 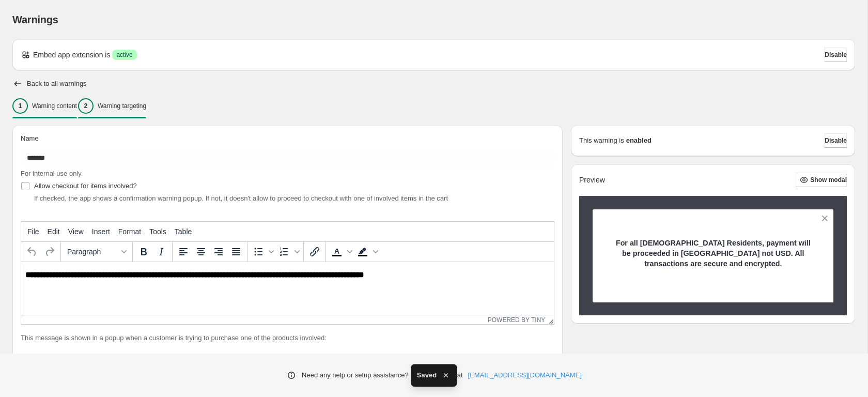 I want to click on button: Undo, so click(x=32, y=252).